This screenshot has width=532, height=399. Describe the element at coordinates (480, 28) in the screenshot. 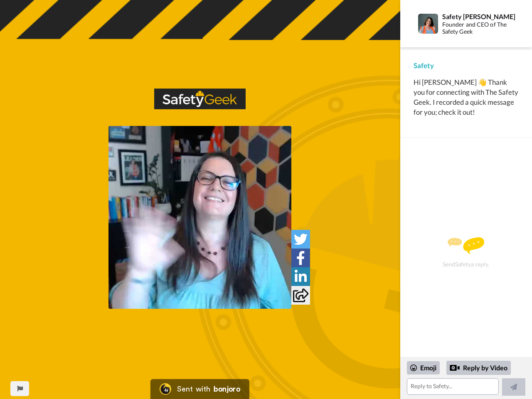

I see `div: Founder and CEO of The Safety Geek` at that location.